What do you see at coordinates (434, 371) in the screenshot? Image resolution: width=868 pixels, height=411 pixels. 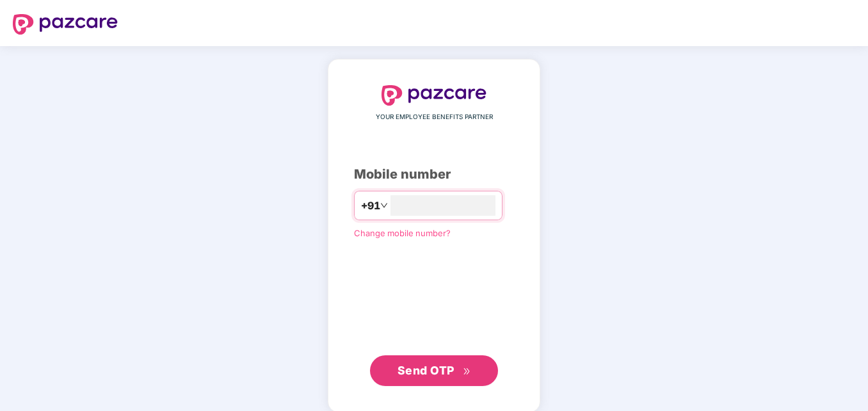 I see `button: Send OTPdouble-right` at bounding box center [434, 371].